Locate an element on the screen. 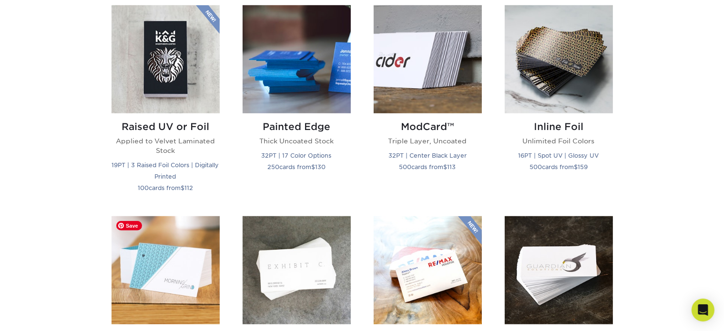 The image size is (724, 331). span: 130 is located at coordinates (320, 167).